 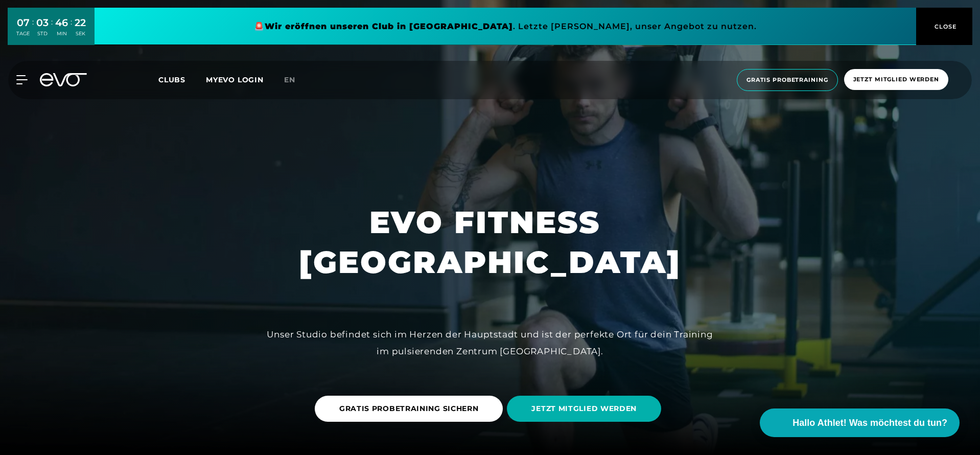 What do you see at coordinates (182, 79) in the screenshot?
I see `a: Clubs` at bounding box center [182, 79].